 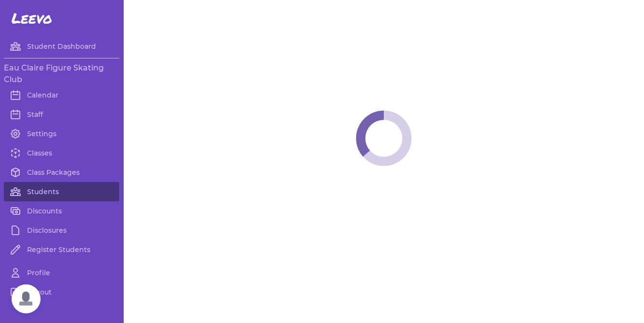 I want to click on span: Leevo, so click(x=32, y=18).